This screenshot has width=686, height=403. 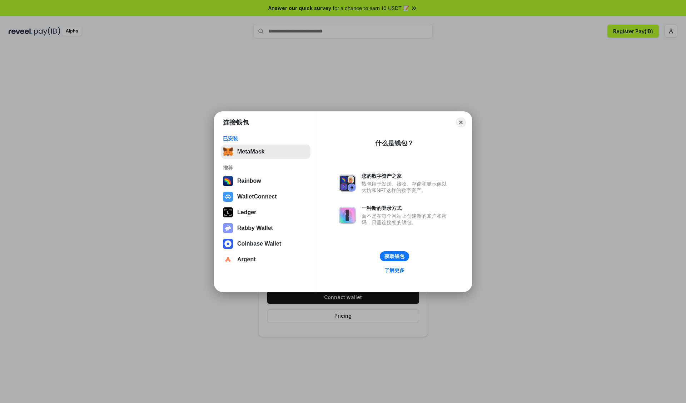 What do you see at coordinates (395, 143) in the screenshot?
I see `div: 什么是钱包？` at bounding box center [395, 143].